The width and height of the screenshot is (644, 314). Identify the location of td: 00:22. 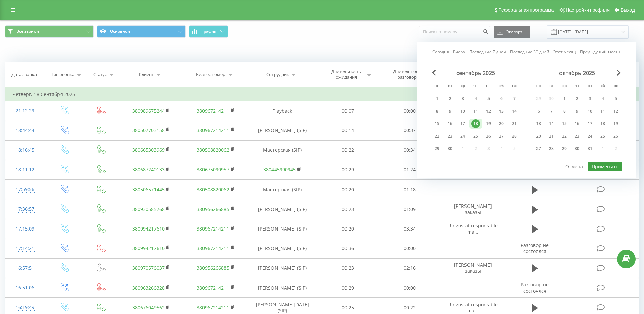
(348, 150).